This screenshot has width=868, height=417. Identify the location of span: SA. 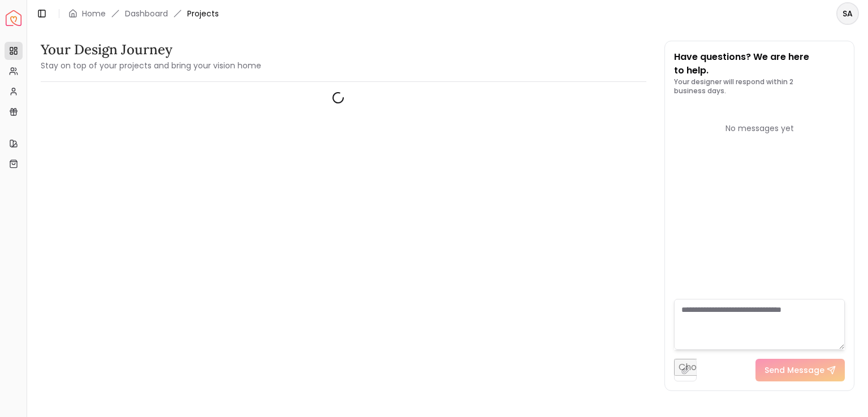
(848, 13).